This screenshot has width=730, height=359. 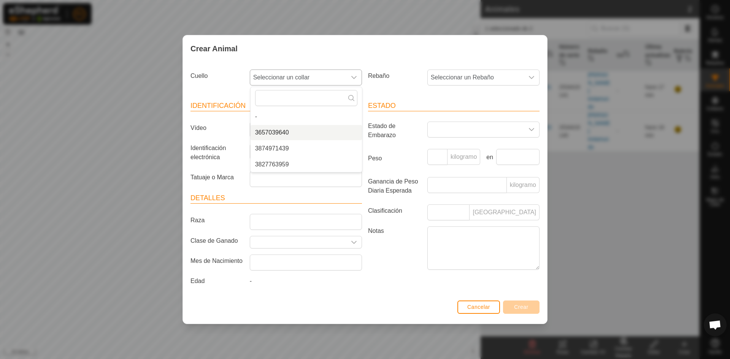 What do you see at coordinates (476, 78) in the screenshot?
I see `span: Seleccionar un Rebaño` at bounding box center [476, 78].